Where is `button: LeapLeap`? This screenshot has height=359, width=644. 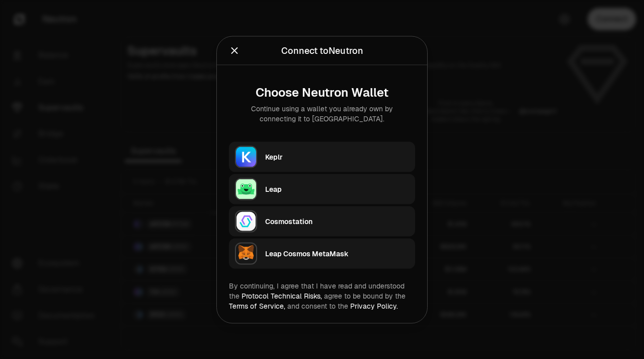
button: LeapLeap is located at coordinates (322, 189).